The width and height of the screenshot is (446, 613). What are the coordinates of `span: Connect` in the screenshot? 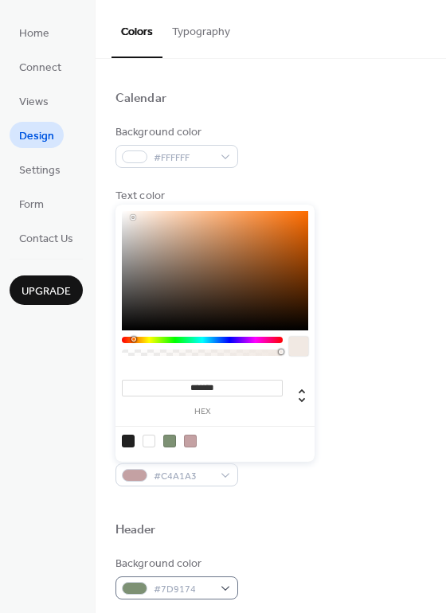 It's located at (40, 68).